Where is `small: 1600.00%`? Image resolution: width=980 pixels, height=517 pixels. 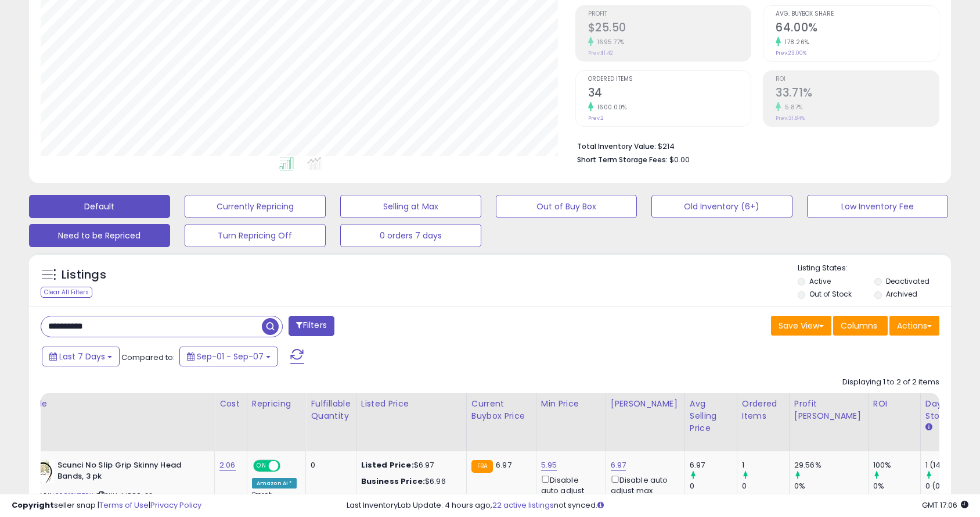 small: 1600.00% is located at coordinates (610, 107).